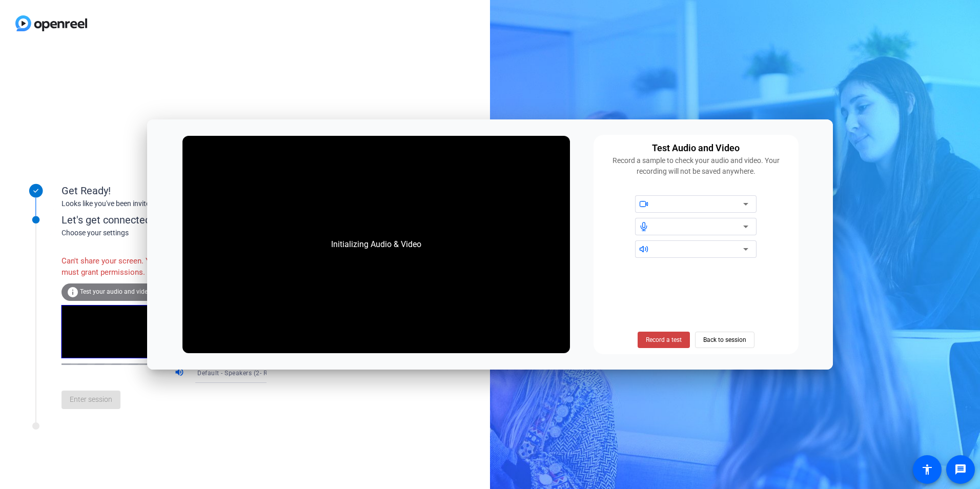 This screenshot has height=489, width=980. I want to click on div: Looks like you've been invited to join, so click(164, 204).